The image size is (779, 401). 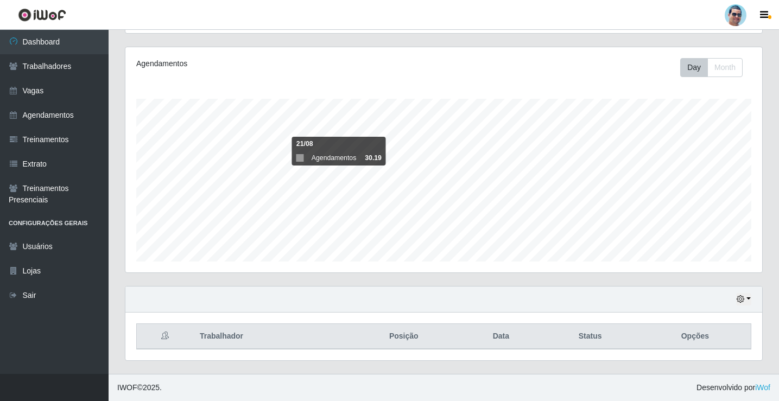 I want to click on span: IWOF, so click(x=127, y=388).